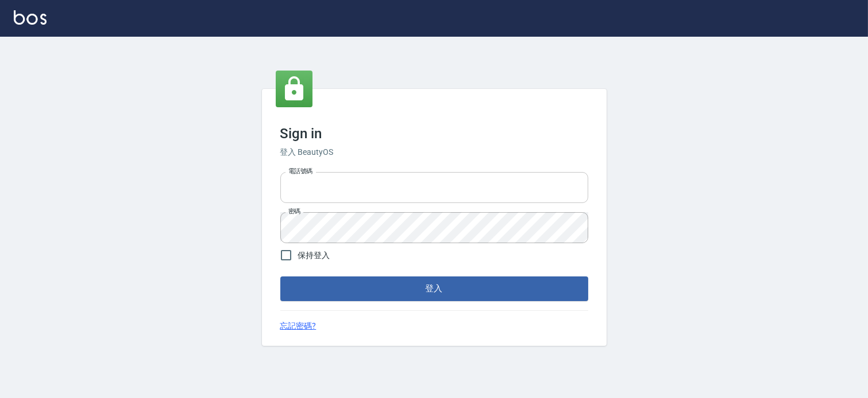 Image resolution: width=868 pixels, height=398 pixels. What do you see at coordinates (300, 171) in the screenshot?
I see `label: 電話號碼` at bounding box center [300, 171].